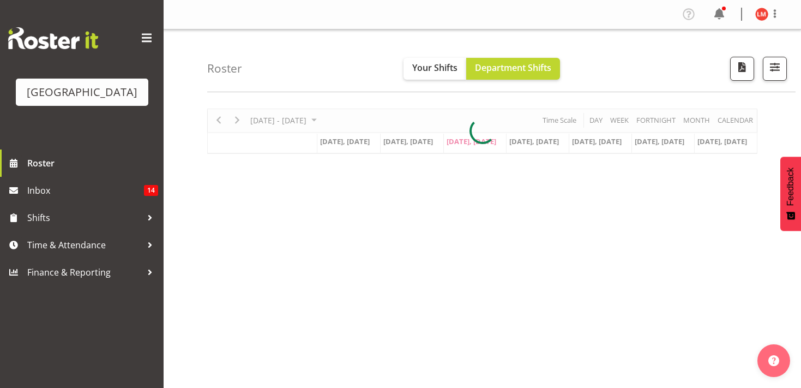 This screenshot has height=388, width=801. Describe the element at coordinates (742, 69) in the screenshot. I see `button: Download a PDF of the roster according to the set date range.` at that location.